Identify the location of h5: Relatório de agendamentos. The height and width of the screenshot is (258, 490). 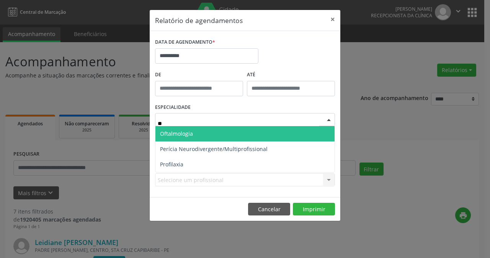
(199, 20).